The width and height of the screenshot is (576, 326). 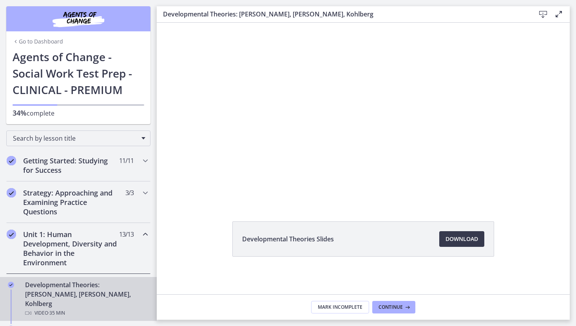 I want to click on img: Agents of Change, so click(x=78, y=19).